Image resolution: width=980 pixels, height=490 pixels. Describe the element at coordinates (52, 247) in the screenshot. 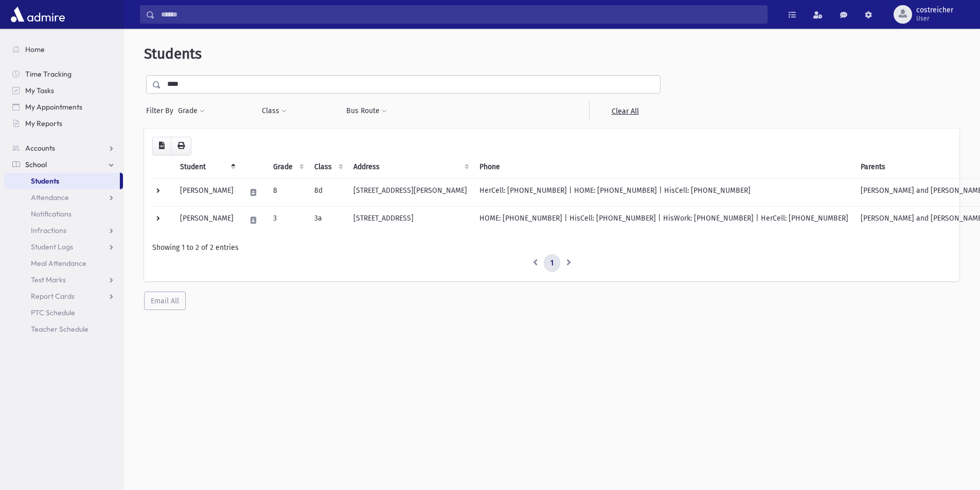

I see `span: Student Logs` at that location.